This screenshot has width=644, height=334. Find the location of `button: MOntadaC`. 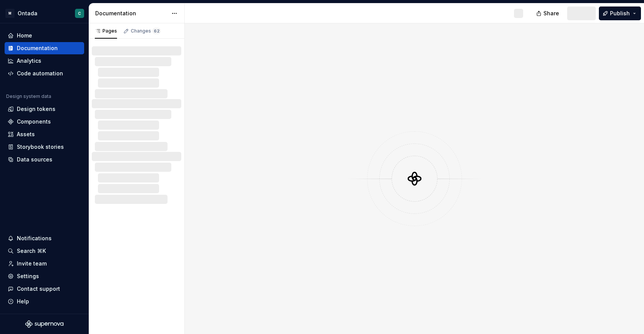

button: MOntadaC is located at coordinates (45, 13).